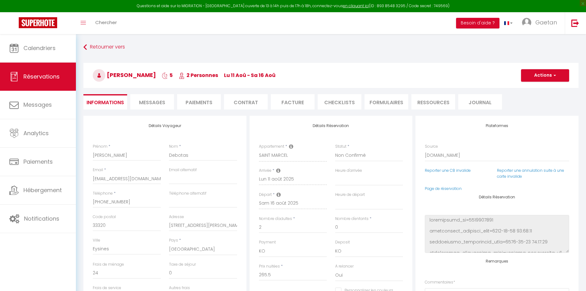  Describe the element at coordinates (188, 193) in the screenshot. I see `label: Téléphone alternatif` at that location.